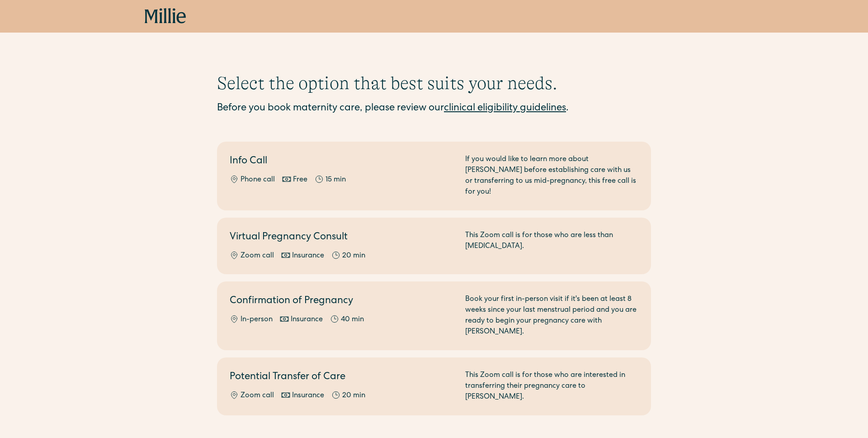 Image resolution: width=868 pixels, height=438 pixels. I want to click on div: 40 min, so click(352, 320).